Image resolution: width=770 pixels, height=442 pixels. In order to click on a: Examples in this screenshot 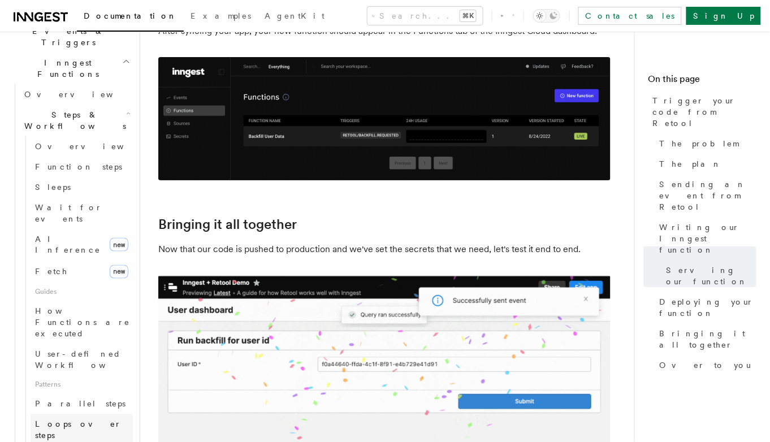, I will do `click(220, 17)`.